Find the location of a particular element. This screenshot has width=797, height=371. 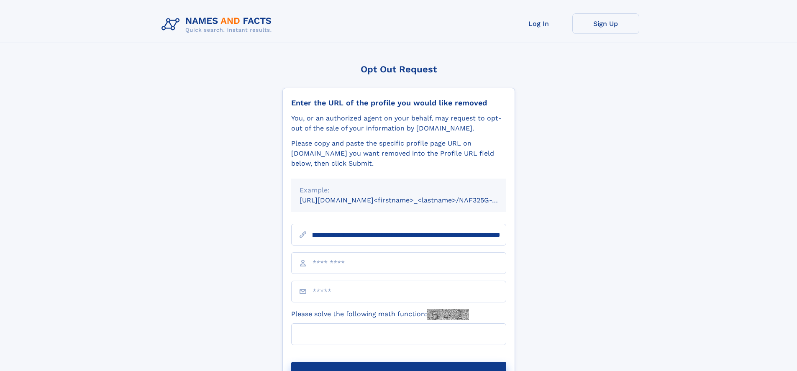

label: Please solve the following math function: is located at coordinates (380, 315).